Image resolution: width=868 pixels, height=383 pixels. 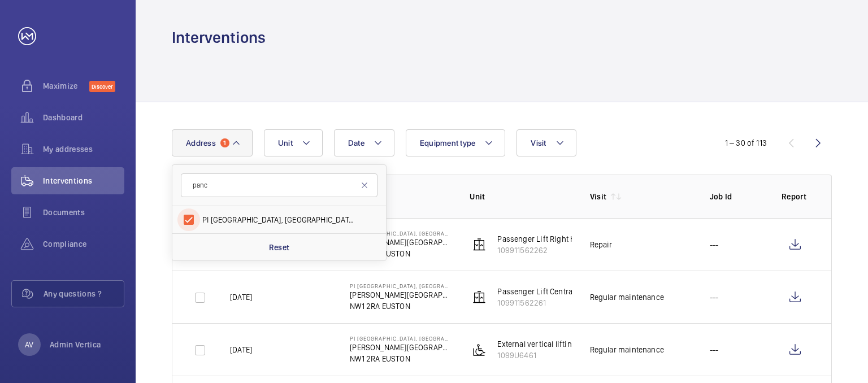 I want to click on div: Repair, so click(x=601, y=244).